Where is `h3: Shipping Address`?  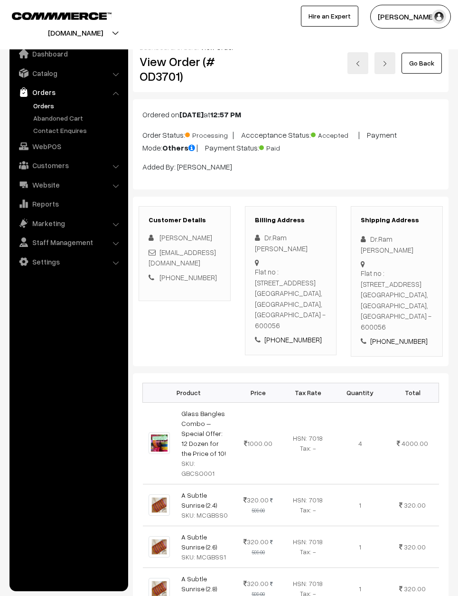 h3: Shipping Address is located at coordinates (397, 220).